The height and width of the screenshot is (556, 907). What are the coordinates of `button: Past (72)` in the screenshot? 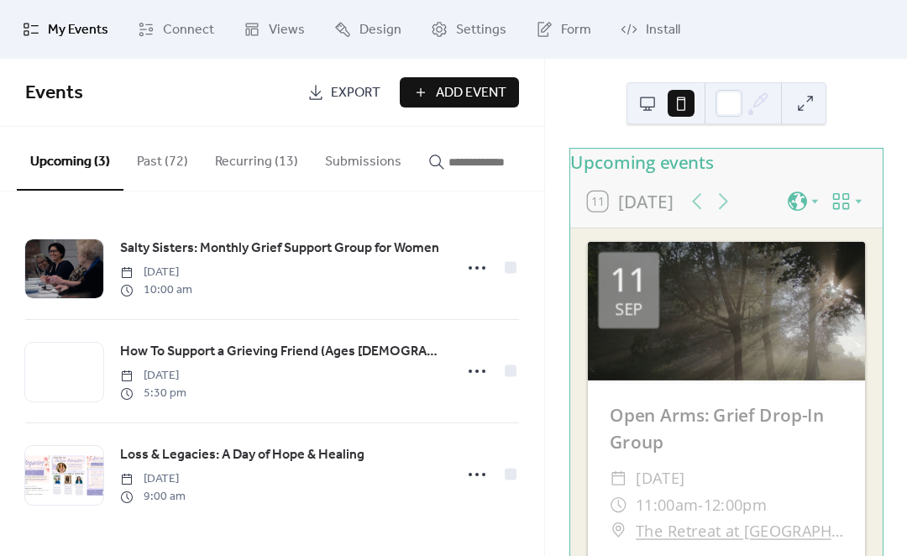 It's located at (162, 158).